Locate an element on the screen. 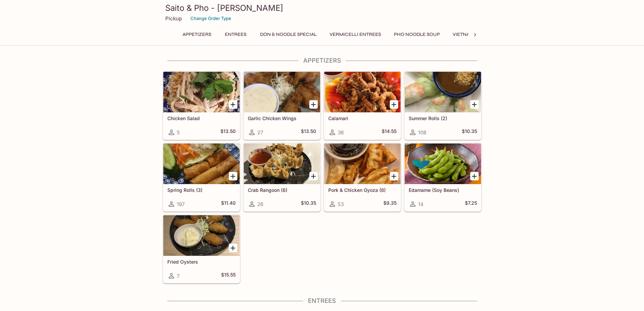 The width and height of the screenshot is (644, 311). button: Add Summer Rolls (2) is located at coordinates (474, 104).